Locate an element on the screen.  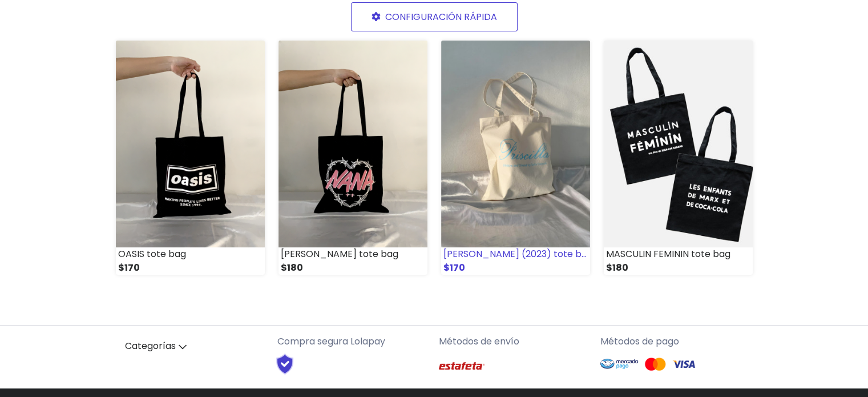
img: Mercado Pago Logo is located at coordinates (619, 364).